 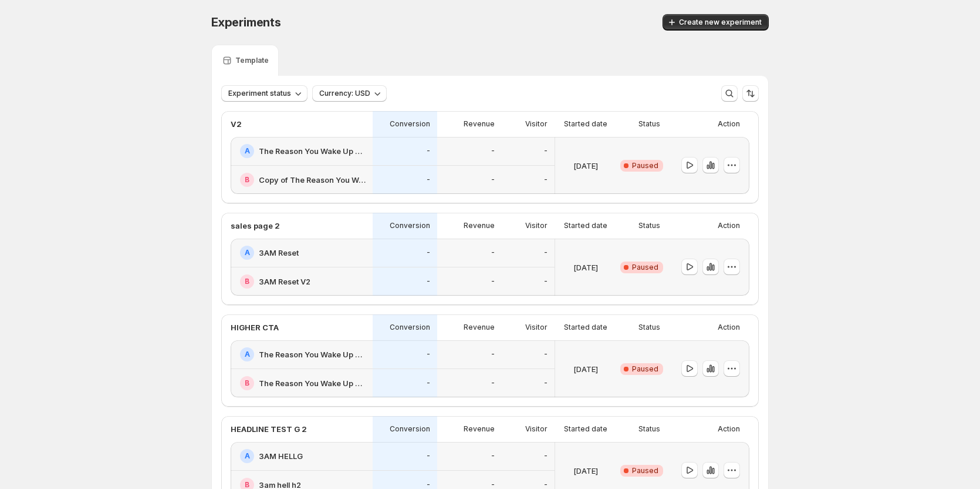 I want to click on span: Experiments, so click(x=246, y=22).